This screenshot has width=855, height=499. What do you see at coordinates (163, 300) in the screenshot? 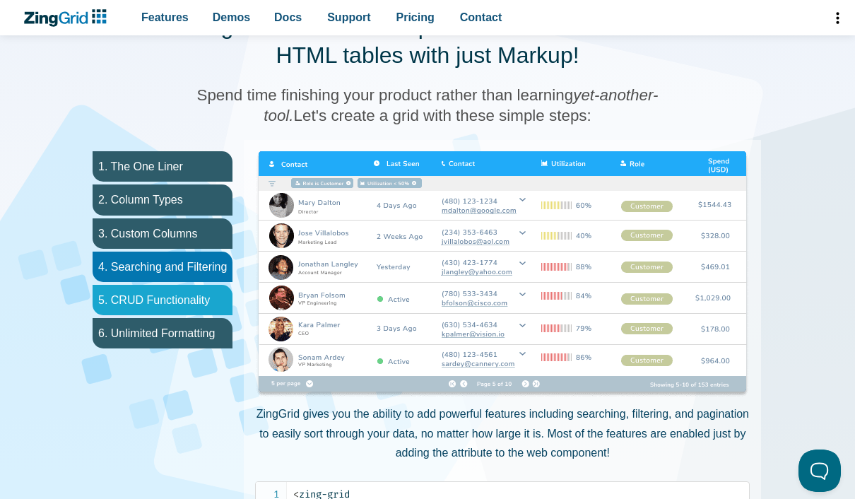
I see `li: 5. CRUD Functionality` at bounding box center [163, 300].